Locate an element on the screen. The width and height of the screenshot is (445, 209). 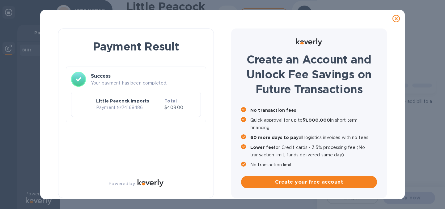
span: Create your free account is located at coordinates (309, 182).